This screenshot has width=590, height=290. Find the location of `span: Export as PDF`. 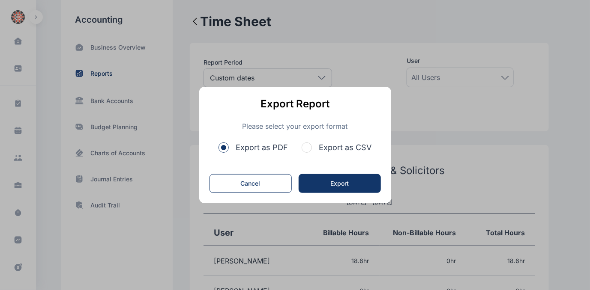

span: Export as PDF is located at coordinates (262, 148).